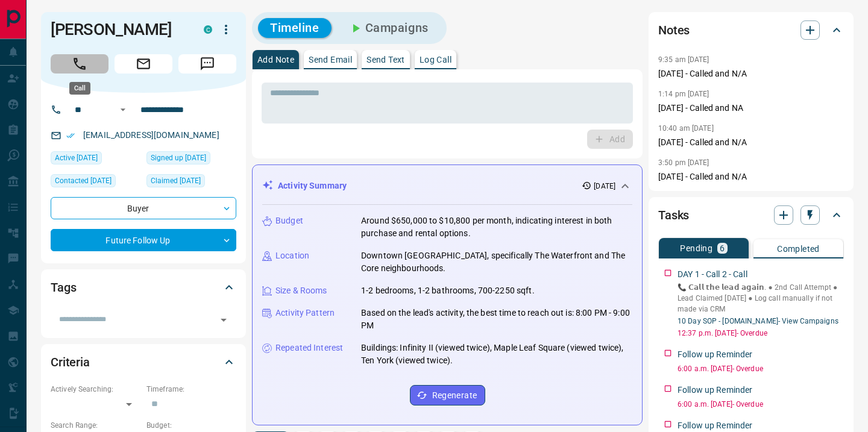 The image size is (868, 432). I want to click on h2: Notes, so click(674, 30).